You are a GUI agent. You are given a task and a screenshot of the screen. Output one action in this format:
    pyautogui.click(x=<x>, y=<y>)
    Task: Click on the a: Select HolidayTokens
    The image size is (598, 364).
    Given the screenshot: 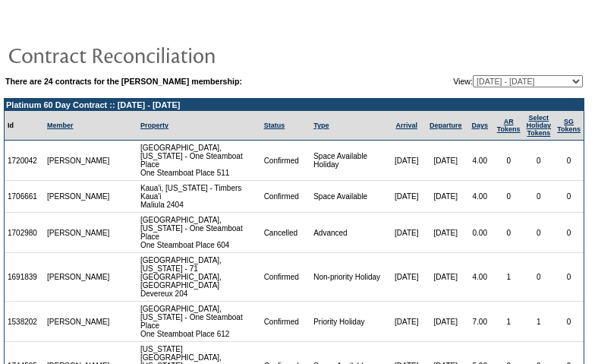 What is the action you would take?
    pyautogui.click(x=539, y=125)
    